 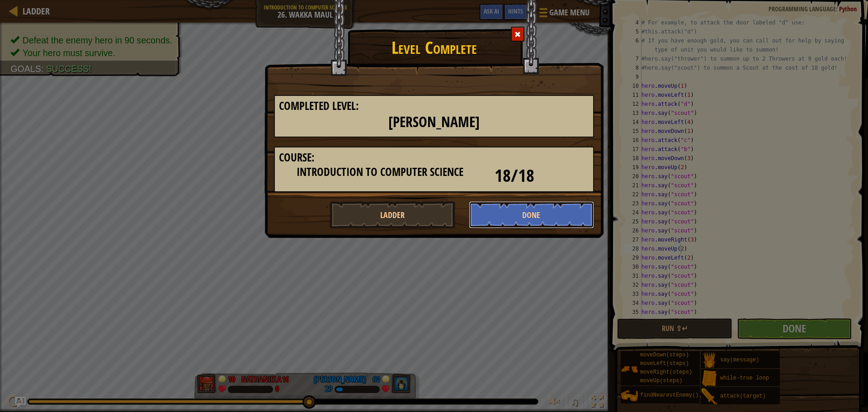 I want to click on h1: Level Complete, so click(x=434, y=45).